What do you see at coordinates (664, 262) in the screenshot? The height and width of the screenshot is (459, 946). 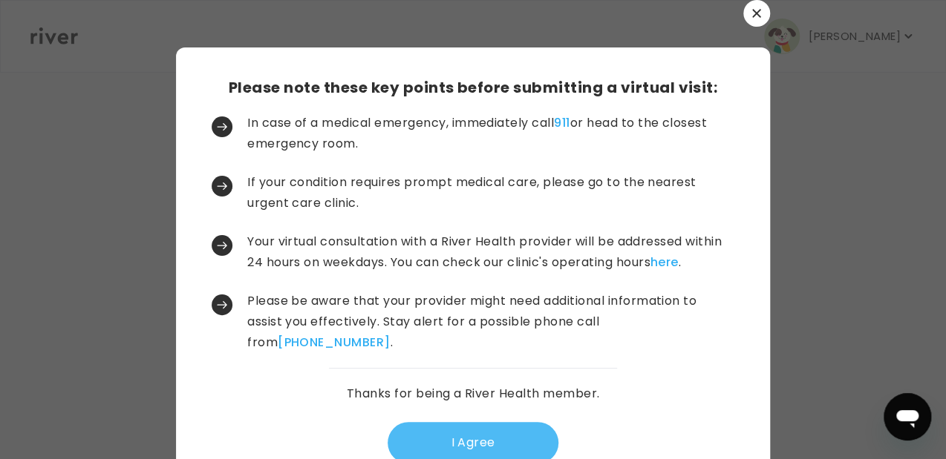 I see `a: here` at bounding box center [664, 262].